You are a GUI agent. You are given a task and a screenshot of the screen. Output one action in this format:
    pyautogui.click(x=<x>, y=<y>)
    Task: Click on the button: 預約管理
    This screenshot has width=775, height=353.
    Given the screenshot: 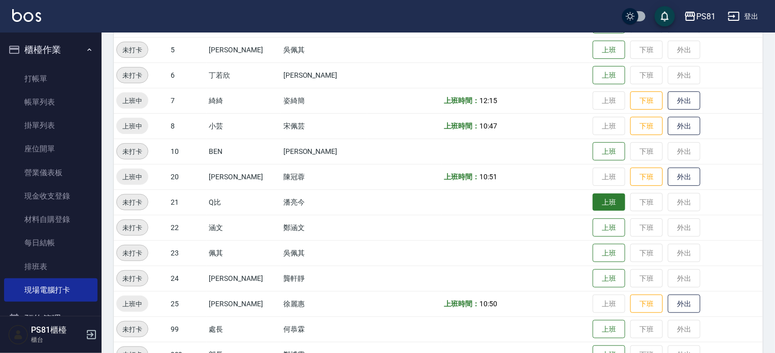 What is the action you would take?
    pyautogui.click(x=51, y=319)
    